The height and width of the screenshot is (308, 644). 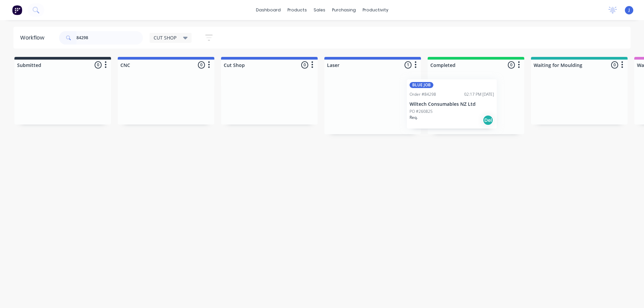 I want to click on div: purchasing, so click(x=344, y=10).